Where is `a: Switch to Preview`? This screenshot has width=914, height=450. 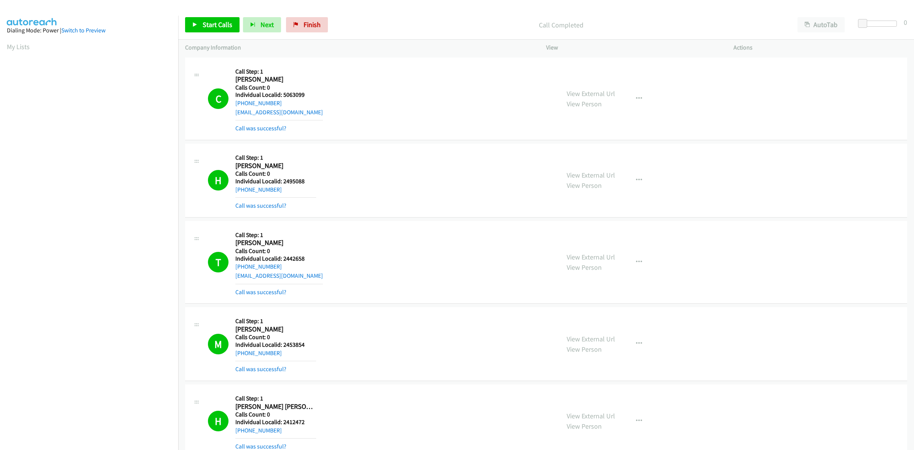
a: Switch to Preview is located at coordinates (83, 30).